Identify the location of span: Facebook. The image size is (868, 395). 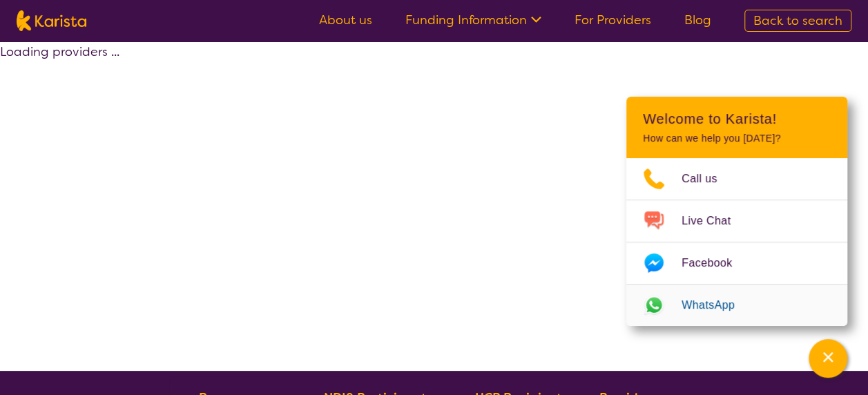
(715, 263).